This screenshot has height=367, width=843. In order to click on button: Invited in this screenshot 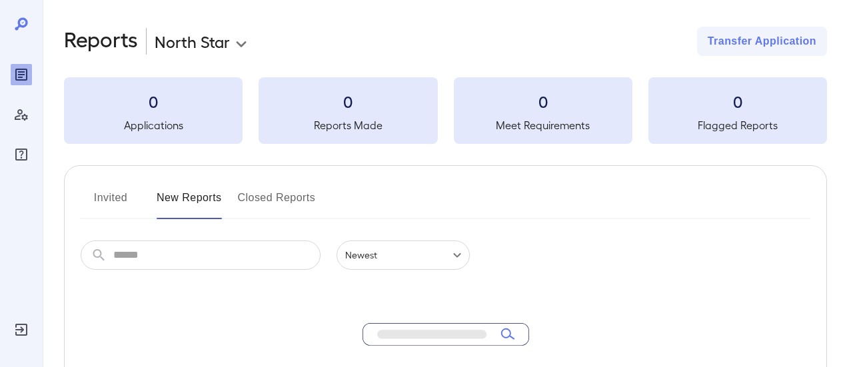, I will do `click(111, 203)`.